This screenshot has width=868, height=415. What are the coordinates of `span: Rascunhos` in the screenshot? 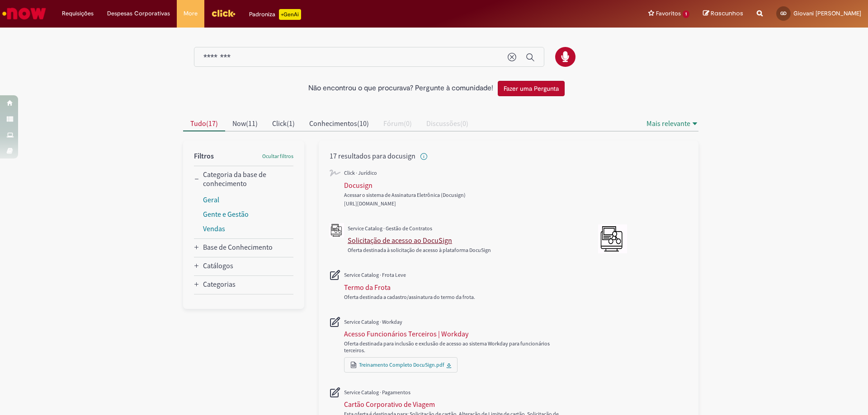 It's located at (727, 13).